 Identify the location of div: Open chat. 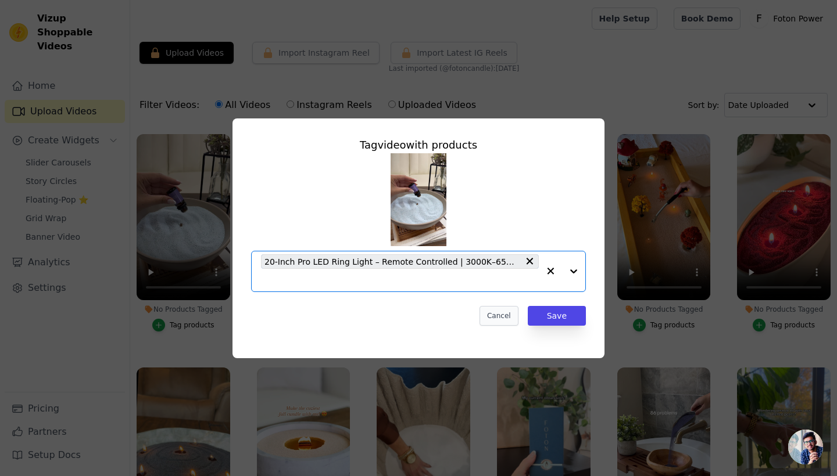
(805, 447).